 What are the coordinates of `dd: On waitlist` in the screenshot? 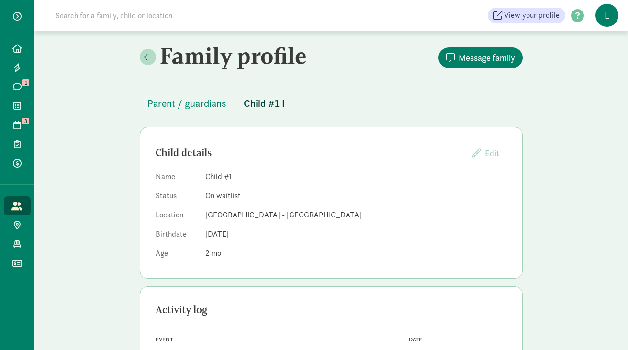 It's located at (356, 196).